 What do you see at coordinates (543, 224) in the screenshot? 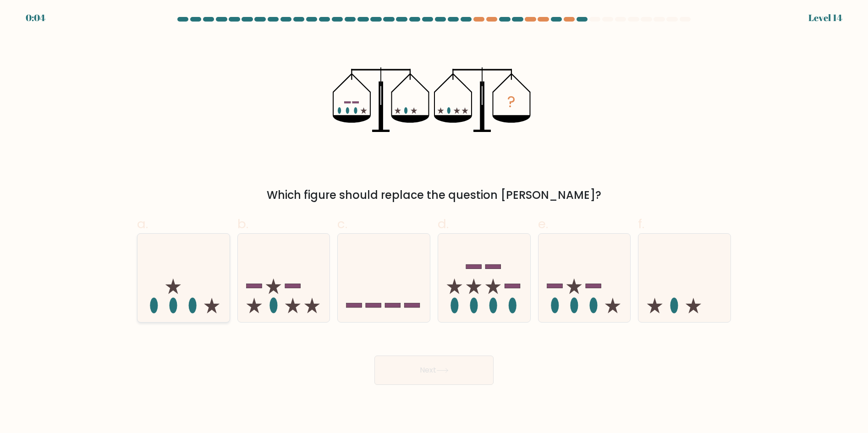
I see `span: e.` at bounding box center [543, 224].